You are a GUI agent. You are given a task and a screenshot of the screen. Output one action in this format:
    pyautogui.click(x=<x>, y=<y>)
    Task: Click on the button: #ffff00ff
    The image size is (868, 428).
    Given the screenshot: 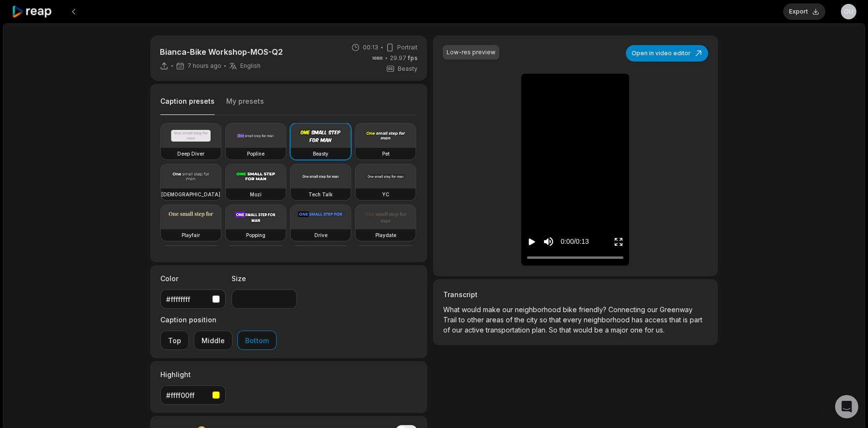 What is the action you would take?
    pyautogui.click(x=193, y=395)
    